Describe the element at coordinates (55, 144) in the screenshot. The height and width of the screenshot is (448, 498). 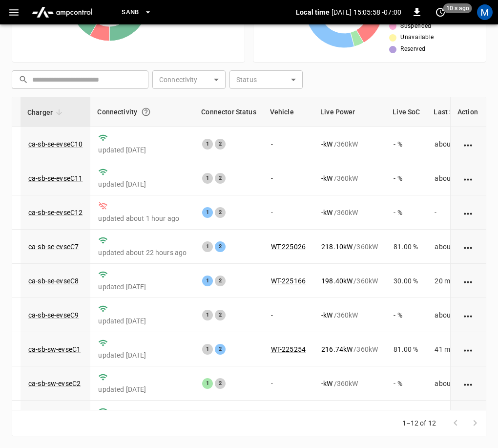
I see `a: ca-sb-se-evseC10` at that location.